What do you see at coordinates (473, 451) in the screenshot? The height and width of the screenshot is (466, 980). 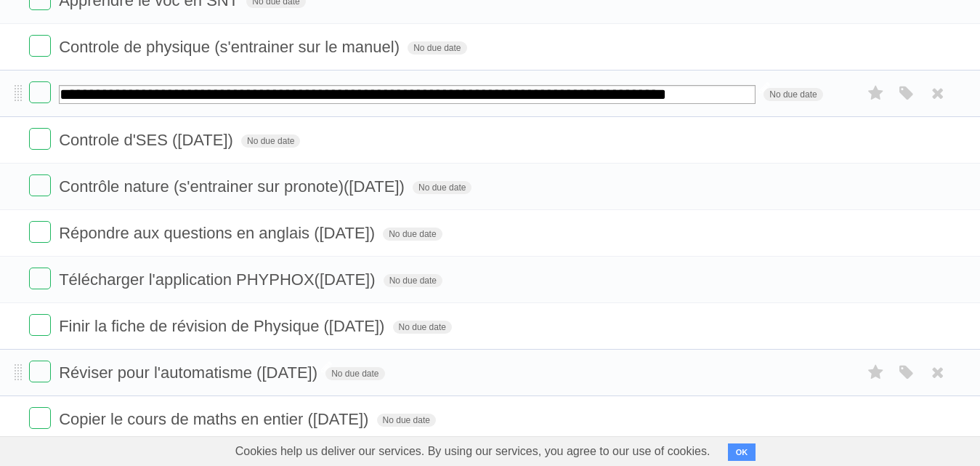 I see `span: Cookies help us deliver our services. By using our services, you agree to our use of cookies.` at bounding box center [473, 451].